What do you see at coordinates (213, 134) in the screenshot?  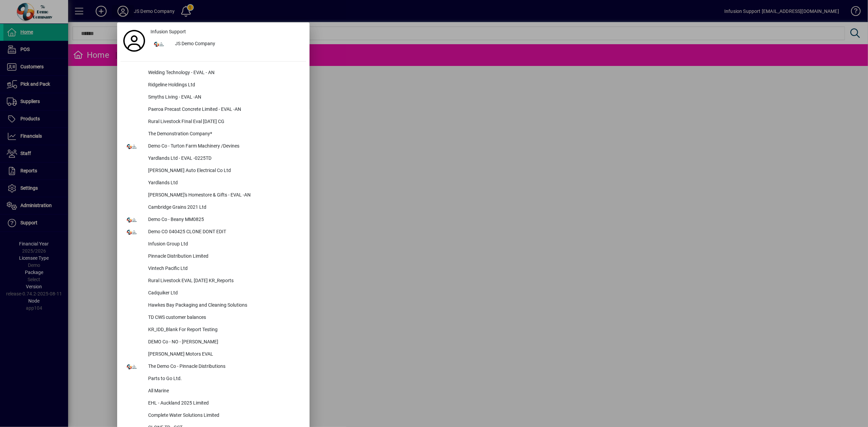 I see `button: The Demonstration Company*` at bounding box center [213, 134].